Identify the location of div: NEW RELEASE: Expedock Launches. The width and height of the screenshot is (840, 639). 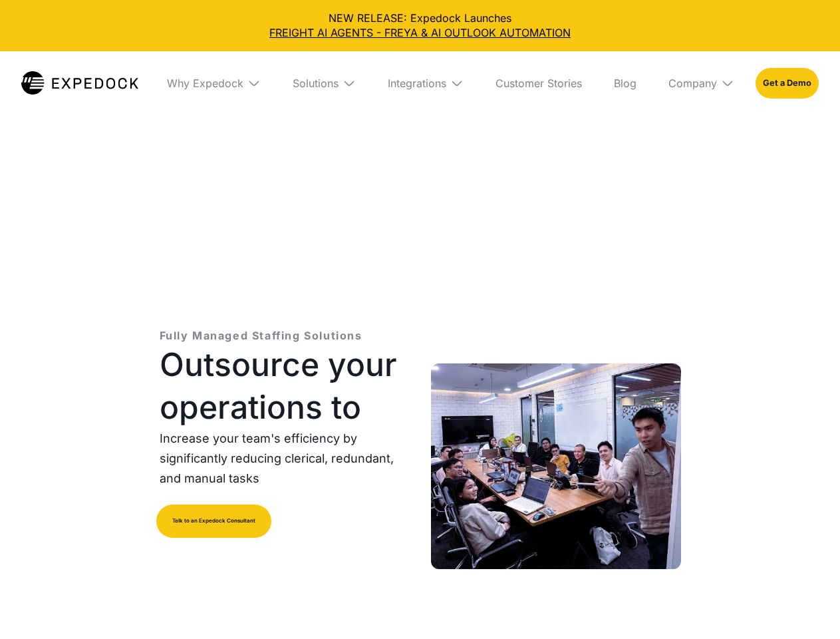
(420, 25).